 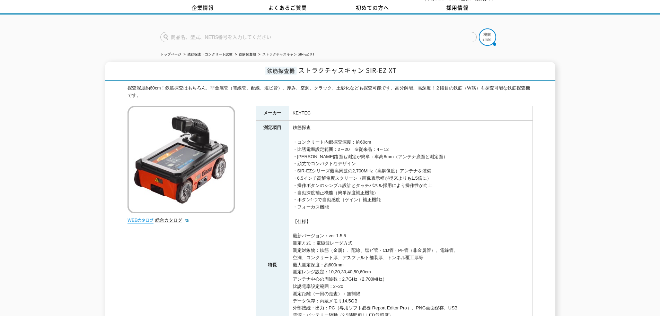 What do you see at coordinates (272, 128) in the screenshot?
I see `th: 測定項目` at bounding box center [272, 128].